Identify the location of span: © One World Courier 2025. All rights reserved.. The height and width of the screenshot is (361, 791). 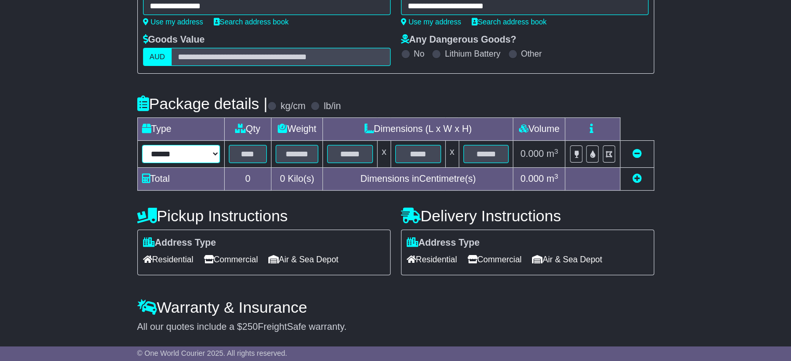
(212, 354).